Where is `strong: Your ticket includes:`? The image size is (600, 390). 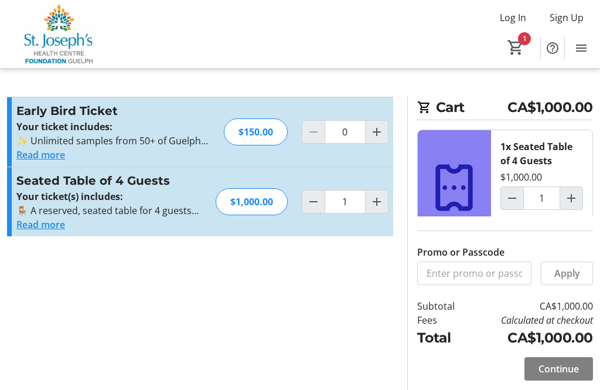 strong: Your ticket includes: is located at coordinates (64, 127).